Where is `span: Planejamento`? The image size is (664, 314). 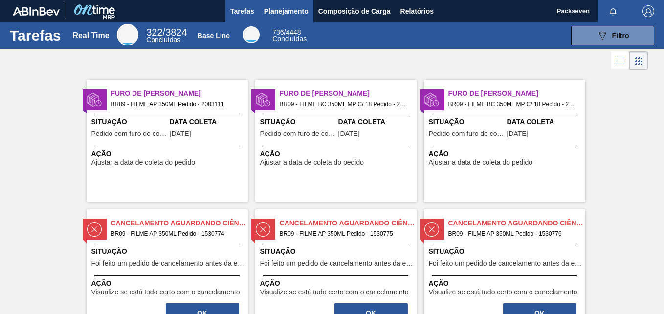
span: Planejamento is located at coordinates (286, 11).